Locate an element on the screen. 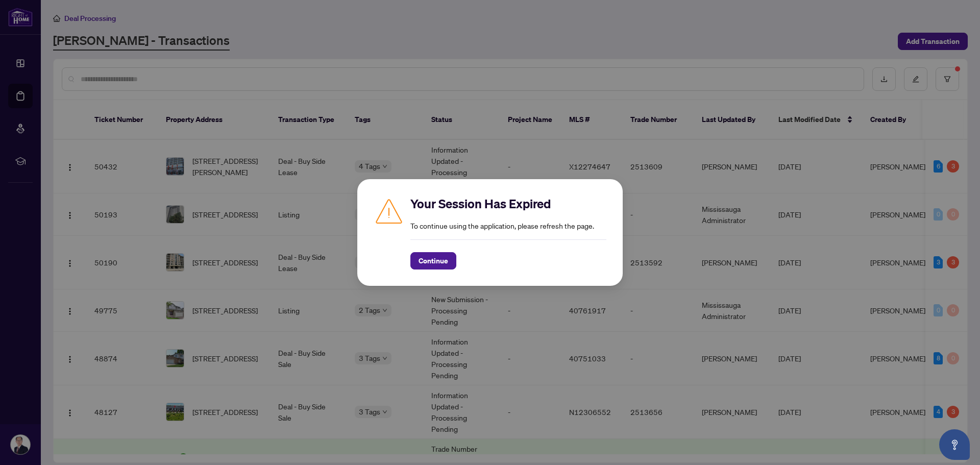 The height and width of the screenshot is (465, 980). button: Open asap is located at coordinates (955, 445).